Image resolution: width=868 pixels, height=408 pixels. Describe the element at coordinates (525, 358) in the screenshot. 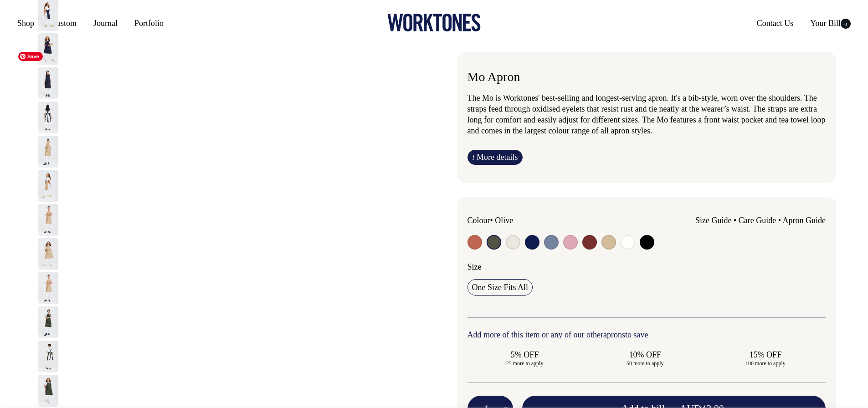

I see `input: 5% OFF 25 more to apply` at that location.